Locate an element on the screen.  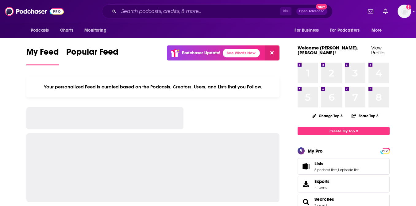
div: My Pro is located at coordinates (315, 151).